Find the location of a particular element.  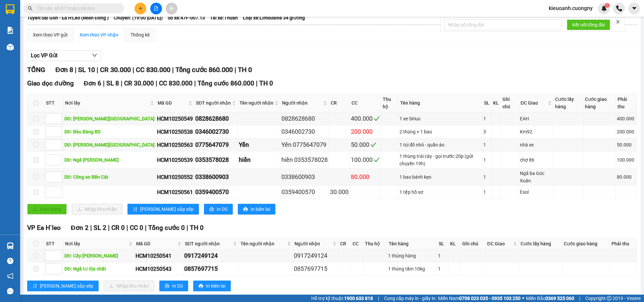

div: HCM10250552 is located at coordinates (175, 177).